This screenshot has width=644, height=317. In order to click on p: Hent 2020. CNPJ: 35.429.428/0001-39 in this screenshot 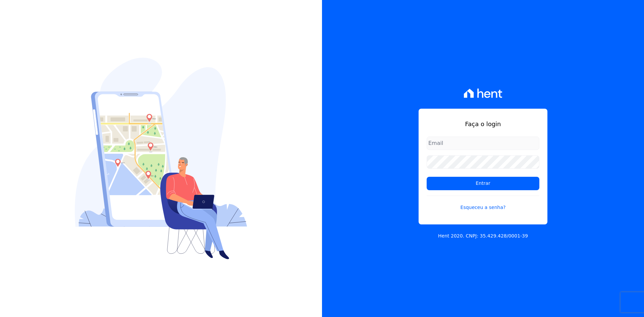, I will do `click(483, 235)`.